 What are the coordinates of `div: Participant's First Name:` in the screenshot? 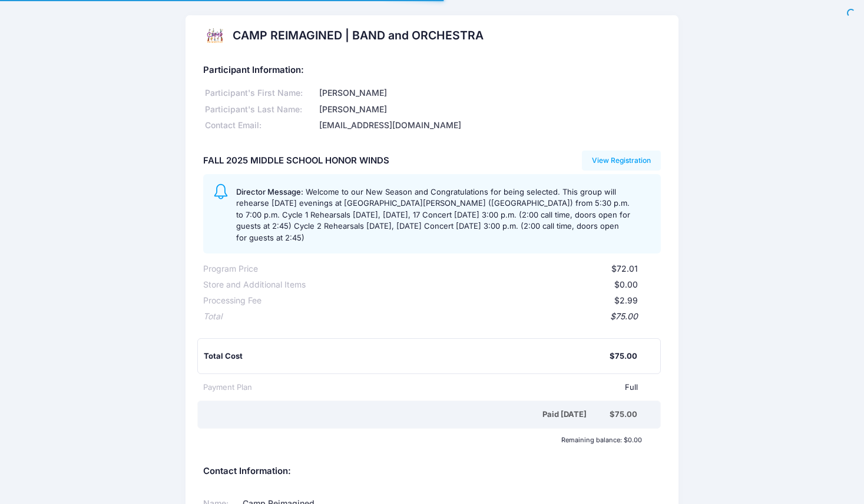 It's located at (260, 93).